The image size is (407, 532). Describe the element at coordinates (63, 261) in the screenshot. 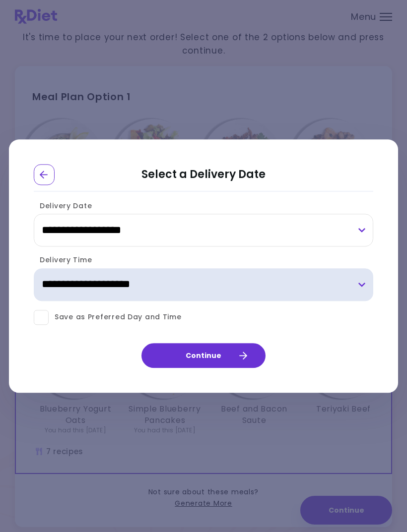

I see `label: Delivery Time` at that location.